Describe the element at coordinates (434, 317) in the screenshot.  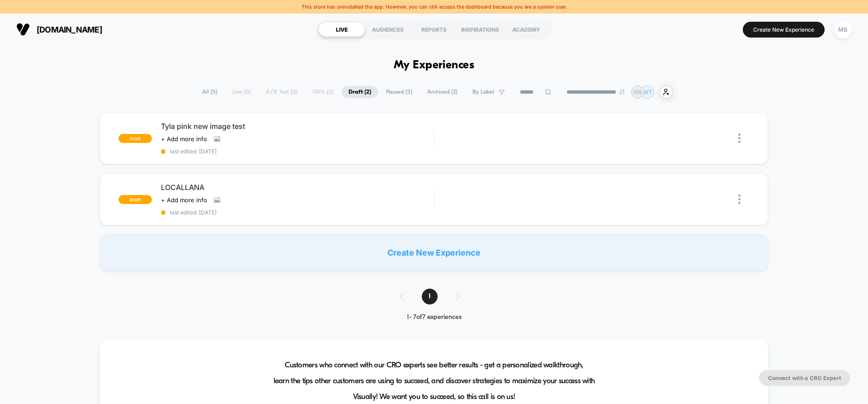
I see `div: 1 - 7 of 7 experiences` at that location.